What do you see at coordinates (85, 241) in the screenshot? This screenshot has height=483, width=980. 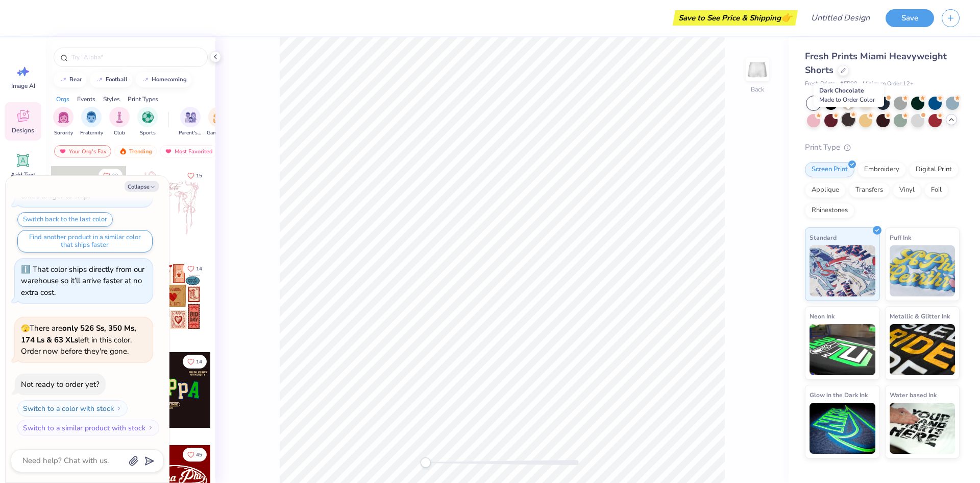 I see `button: Find another product in a similar color that ships faster` at bounding box center [85, 241].